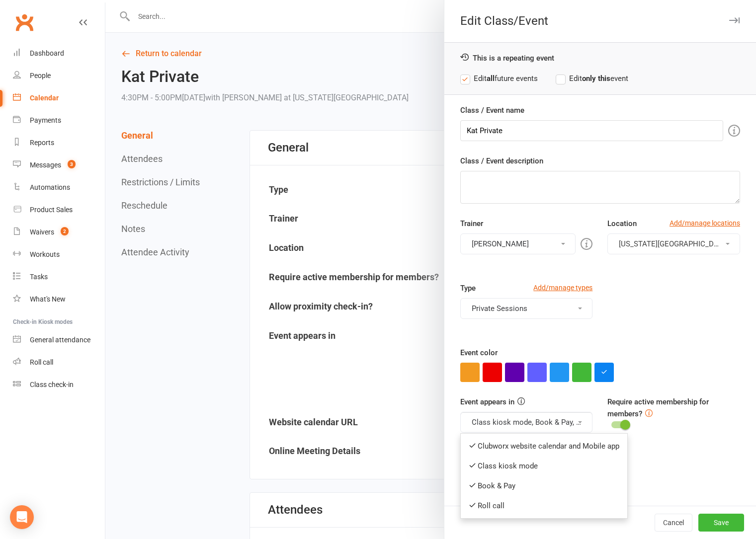 Image resolution: width=756 pixels, height=539 pixels. I want to click on div: What's New, so click(48, 299).